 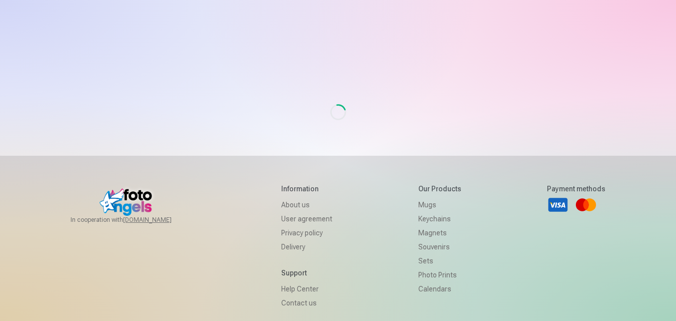 What do you see at coordinates (307, 247) in the screenshot?
I see `a: Delivery` at bounding box center [307, 247].